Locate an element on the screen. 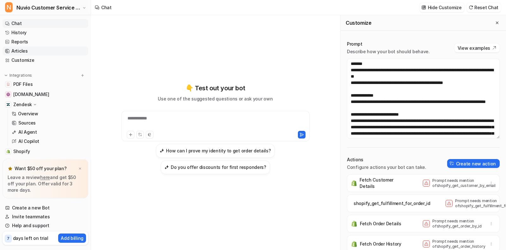 This screenshot has width=506, height=250. p: Leave a review and get $50 off your plan. Offer valid for 3 more days. is located at coordinates (45, 184).